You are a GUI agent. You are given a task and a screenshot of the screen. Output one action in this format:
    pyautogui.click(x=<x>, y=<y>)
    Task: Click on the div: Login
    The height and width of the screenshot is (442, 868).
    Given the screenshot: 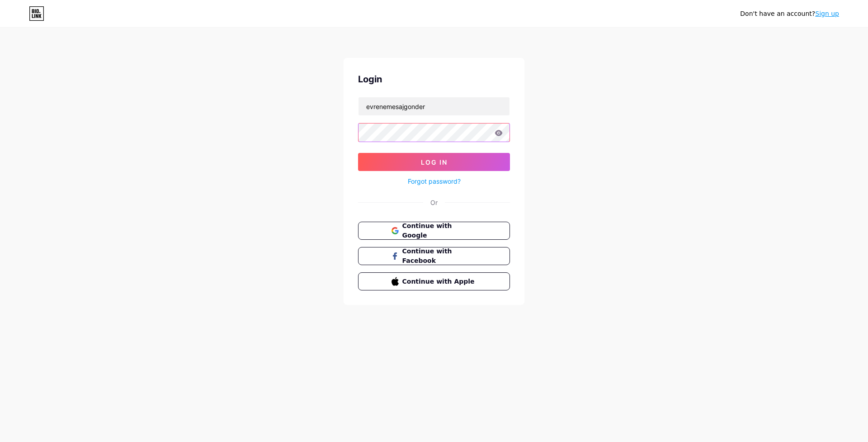 What is the action you would take?
    pyautogui.click(x=434, y=79)
    